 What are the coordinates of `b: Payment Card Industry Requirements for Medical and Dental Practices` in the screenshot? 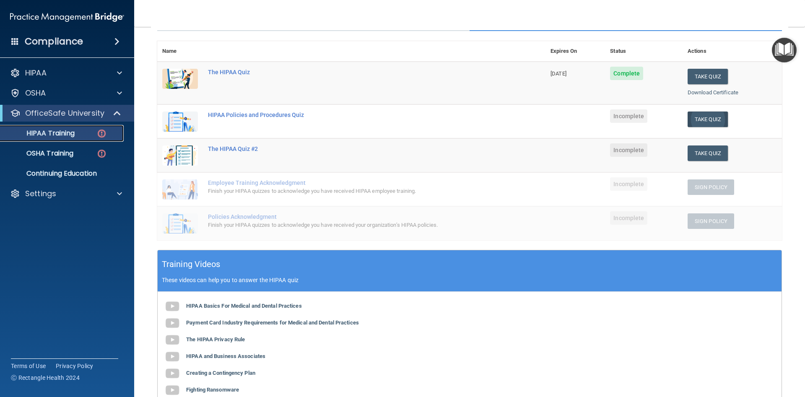 It's located at (273, 323).